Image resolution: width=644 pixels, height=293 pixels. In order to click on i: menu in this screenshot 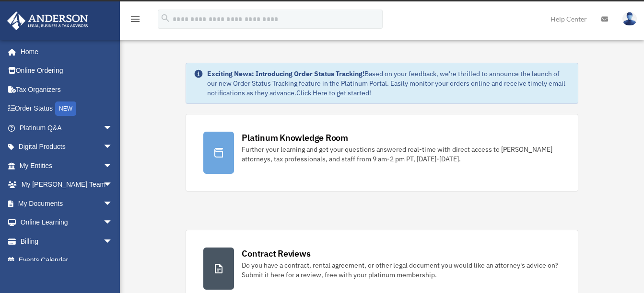, I will do `click(135, 19)`.